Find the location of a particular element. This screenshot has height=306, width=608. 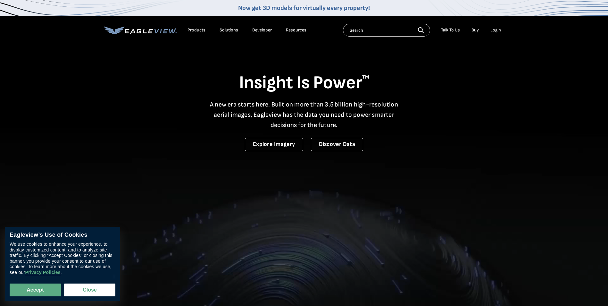

a: Privacy Policies is located at coordinates (43, 272).